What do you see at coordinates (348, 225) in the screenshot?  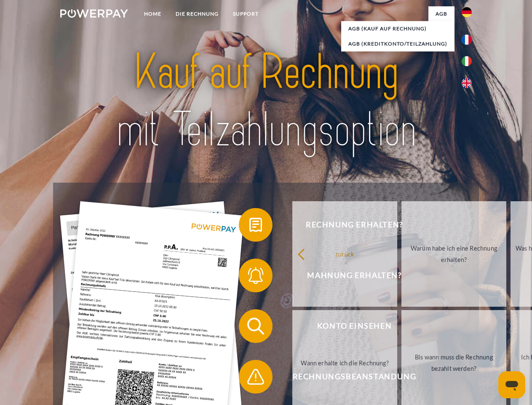 I see `a: Rechnung erhalten?` at bounding box center [348, 225].